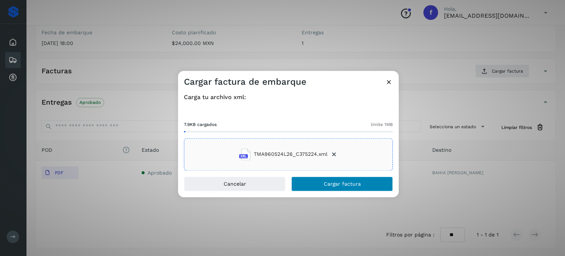 The image size is (565, 256). I want to click on span: TMA960524L26_C375224.xml, so click(290, 154).